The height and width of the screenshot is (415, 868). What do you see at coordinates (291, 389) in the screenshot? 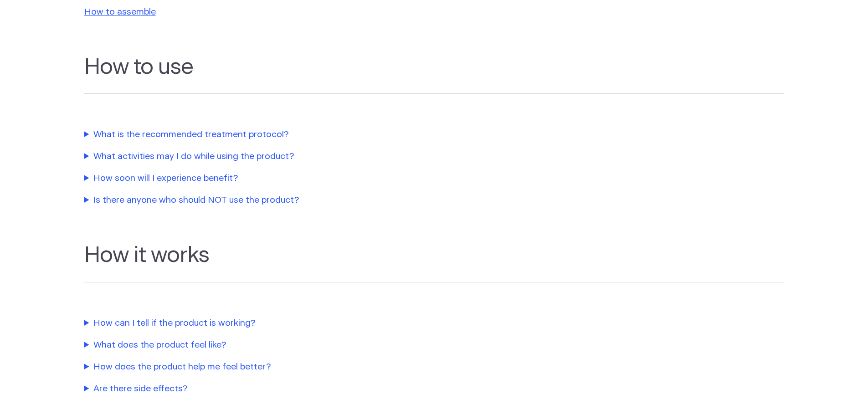
I see `summary: Are there side effects?` at bounding box center [291, 389].